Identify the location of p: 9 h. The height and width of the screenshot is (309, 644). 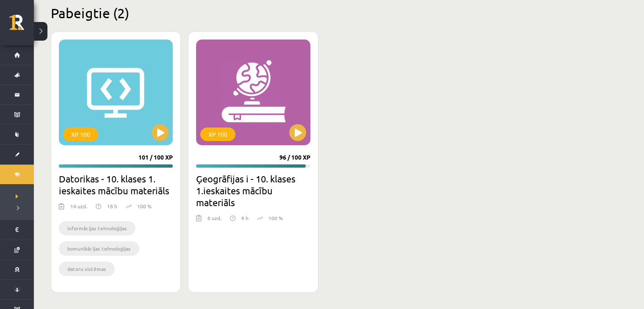
(245, 218).